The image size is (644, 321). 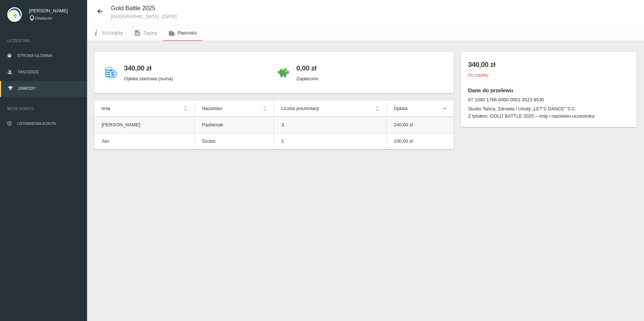 What do you see at coordinates (548, 100) in the screenshot?
I see `dt: 97 1090 1766 0000 0001 3523 8530` at bounding box center [548, 100].